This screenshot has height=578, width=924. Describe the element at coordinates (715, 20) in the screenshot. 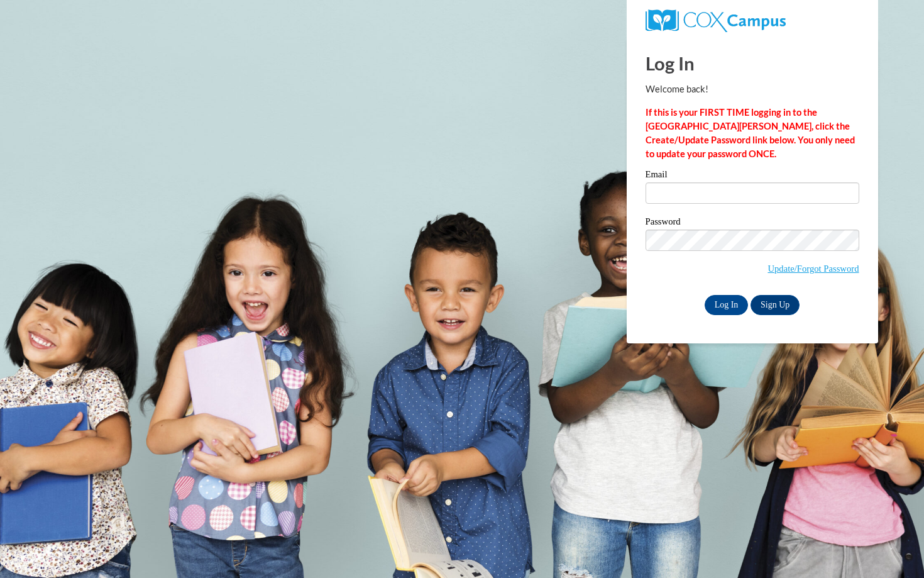

I see `a: COX Campus` at that location.